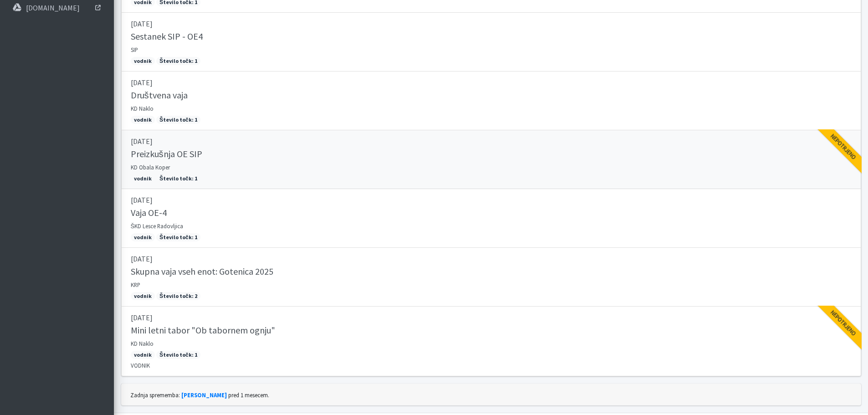 The width and height of the screenshot is (868, 415). What do you see at coordinates (167, 36) in the screenshot?
I see `h5: Sestanek SIP - OE4` at bounding box center [167, 36].